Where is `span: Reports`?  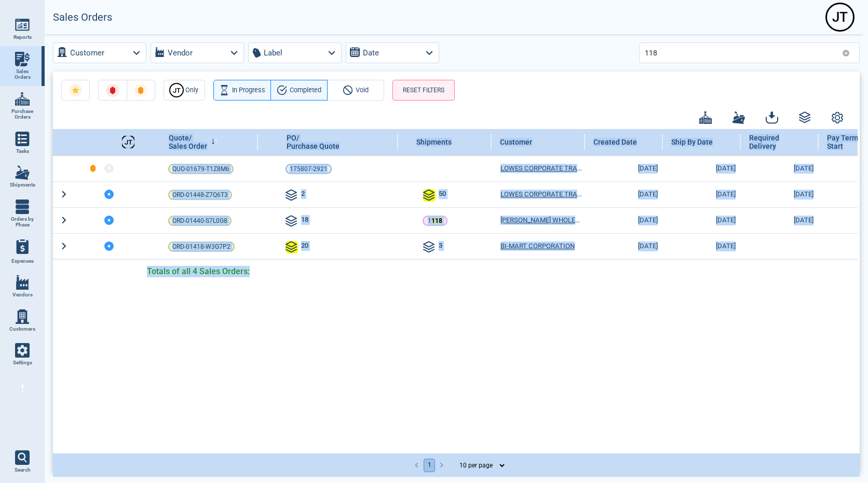
span: Reports is located at coordinates (23, 37).